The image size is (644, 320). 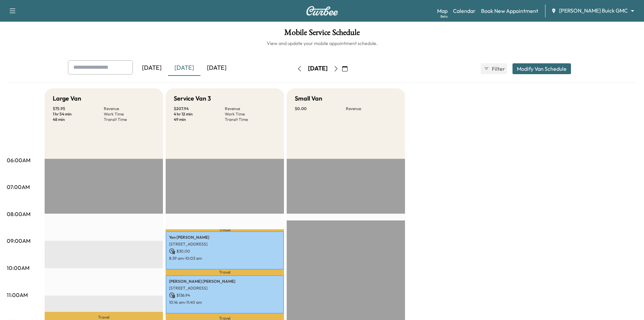 What do you see at coordinates (225, 302) in the screenshot?
I see `p: 10:16 am - 11:40 am` at bounding box center [225, 302].